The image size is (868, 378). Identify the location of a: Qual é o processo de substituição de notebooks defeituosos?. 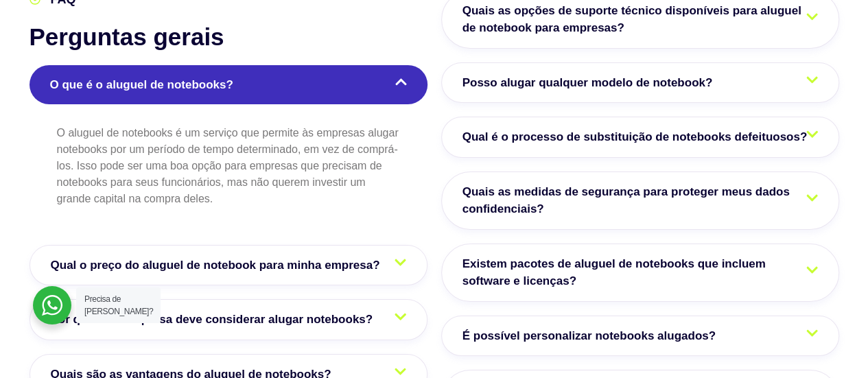
(640, 137).